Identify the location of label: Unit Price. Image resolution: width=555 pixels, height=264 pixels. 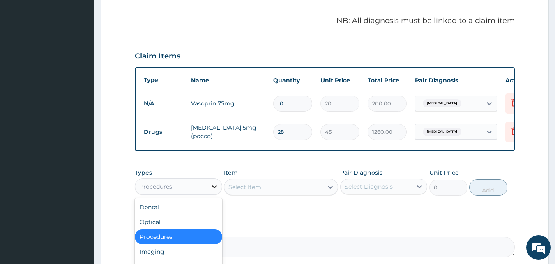
(444, 172).